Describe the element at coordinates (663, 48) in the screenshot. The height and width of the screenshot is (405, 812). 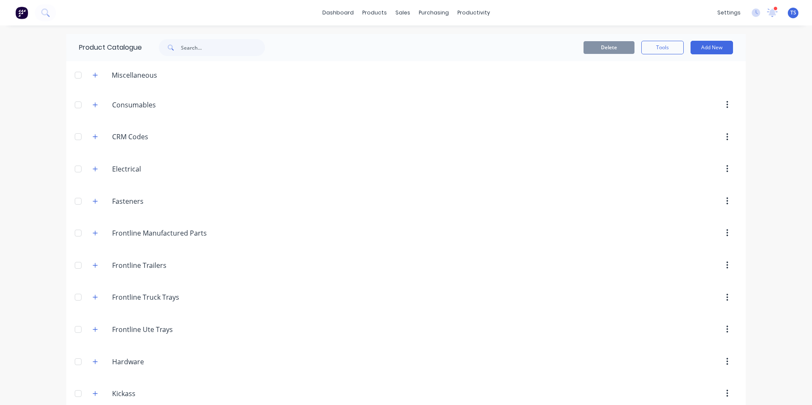
I see `button: Tools` at that location.